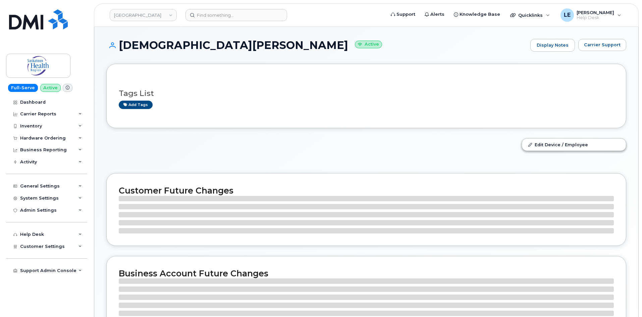 Image resolution: width=642 pixels, height=317 pixels. Describe the element at coordinates (602, 45) in the screenshot. I see `button: Carrier Support` at that location.